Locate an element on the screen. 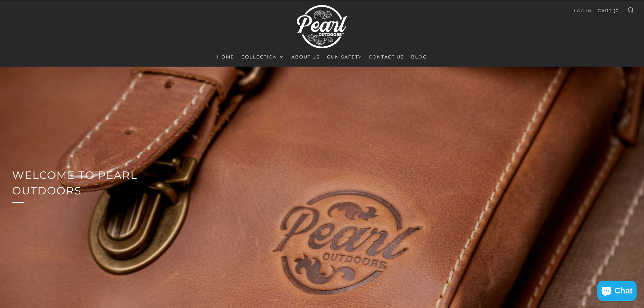 This screenshot has height=308, width=644. a: Home is located at coordinates (225, 56).